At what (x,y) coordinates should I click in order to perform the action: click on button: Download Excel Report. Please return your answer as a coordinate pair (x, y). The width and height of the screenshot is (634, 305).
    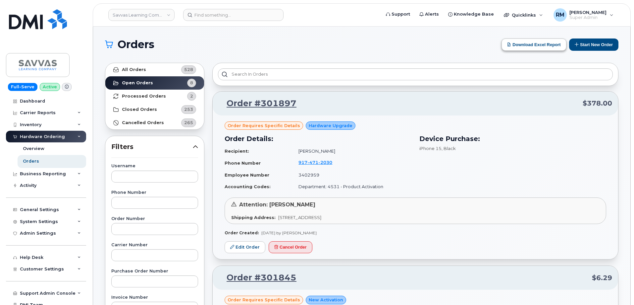
    Looking at the image, I should click on (534, 44).